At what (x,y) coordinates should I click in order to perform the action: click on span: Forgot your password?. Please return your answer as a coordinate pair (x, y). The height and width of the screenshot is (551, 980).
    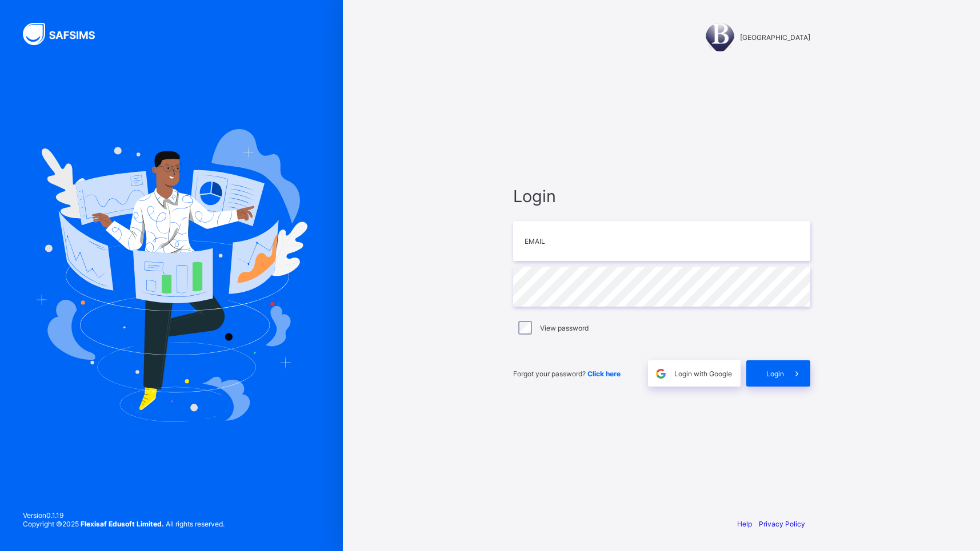
    Looking at the image, I should click on (567, 374).